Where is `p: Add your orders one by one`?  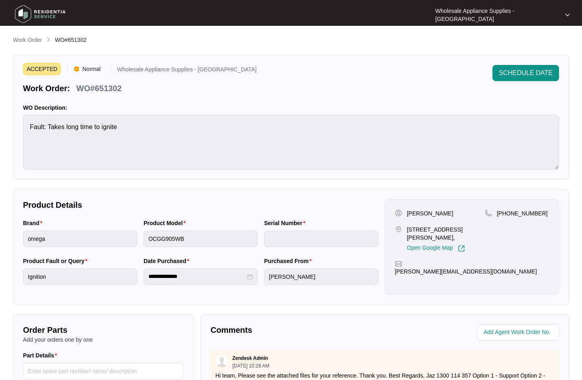 p: Add your orders one by one is located at coordinates (103, 339).